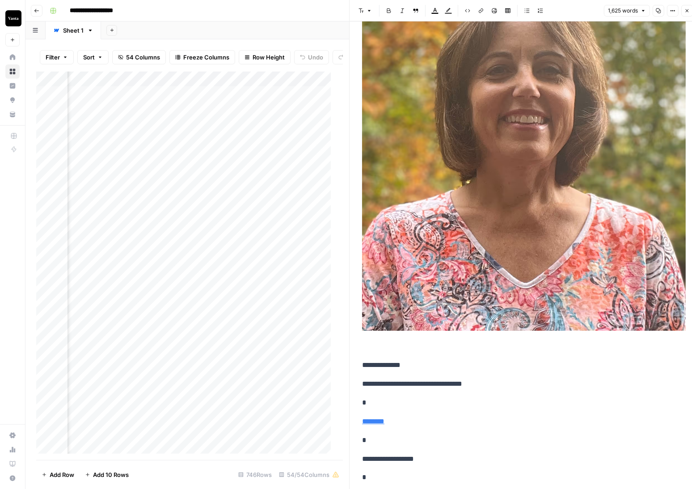 The width and height of the screenshot is (692, 489). I want to click on button: Add Row, so click(58, 475).